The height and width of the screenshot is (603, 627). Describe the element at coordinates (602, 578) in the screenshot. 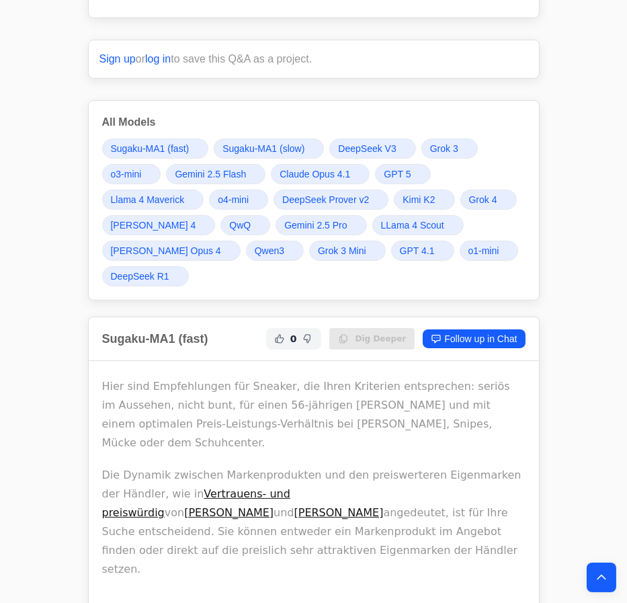

I see `button: Back to top` at that location.